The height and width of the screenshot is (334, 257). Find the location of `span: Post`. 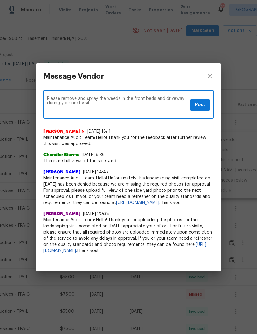

span: Post is located at coordinates (200, 105).